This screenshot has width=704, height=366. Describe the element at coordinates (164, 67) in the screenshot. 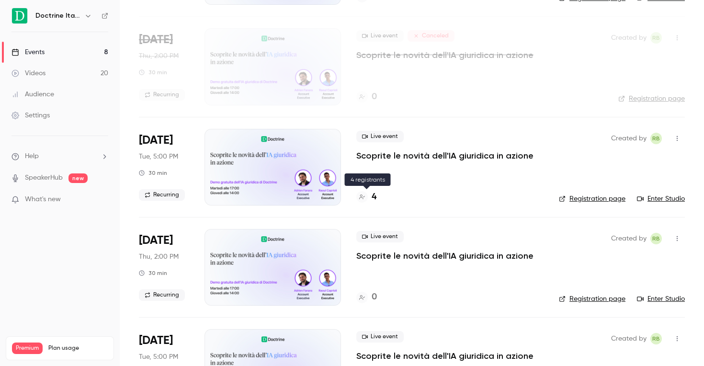

I see `div: Oct 16 Thu, 2:00 PM (Europe/Paris)` at that location.